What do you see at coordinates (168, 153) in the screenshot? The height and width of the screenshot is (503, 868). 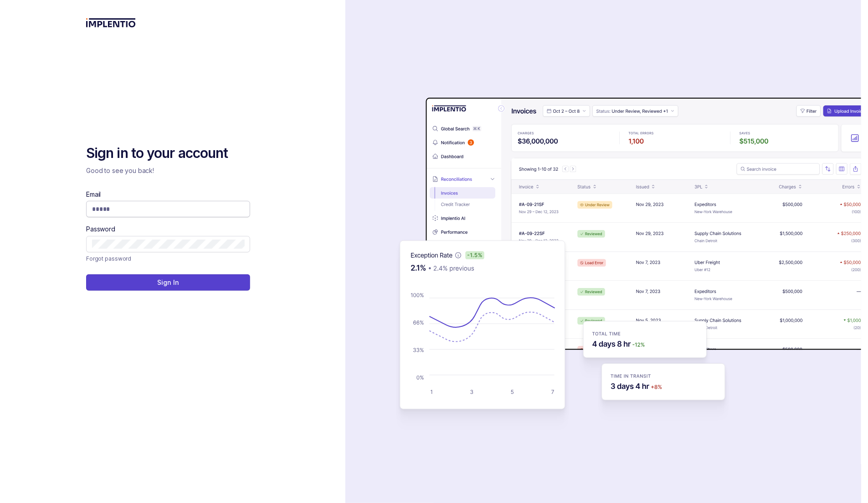 I see `h2: Sign in to your account` at bounding box center [168, 153].